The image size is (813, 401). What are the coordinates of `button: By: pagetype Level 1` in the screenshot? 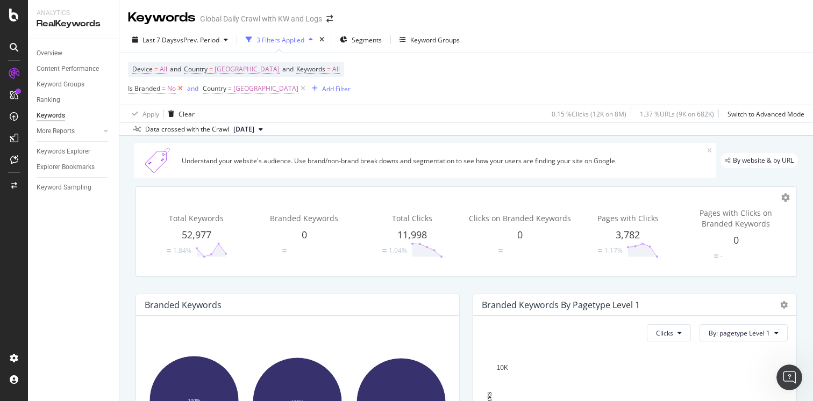 It's located at (743, 333).